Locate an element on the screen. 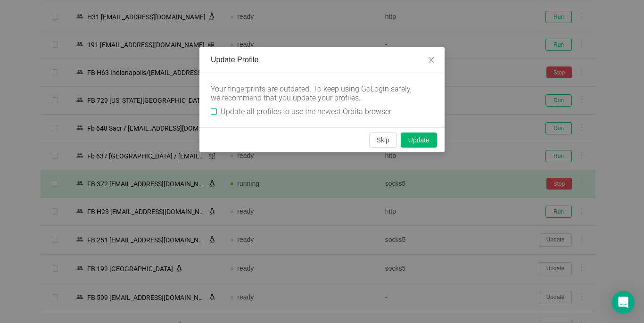 The height and width of the screenshot is (323, 644). div: Your fingerprints are outdated. To keep using GoLogin safely, we recommend that you update your p... is located at coordinates (315, 94).